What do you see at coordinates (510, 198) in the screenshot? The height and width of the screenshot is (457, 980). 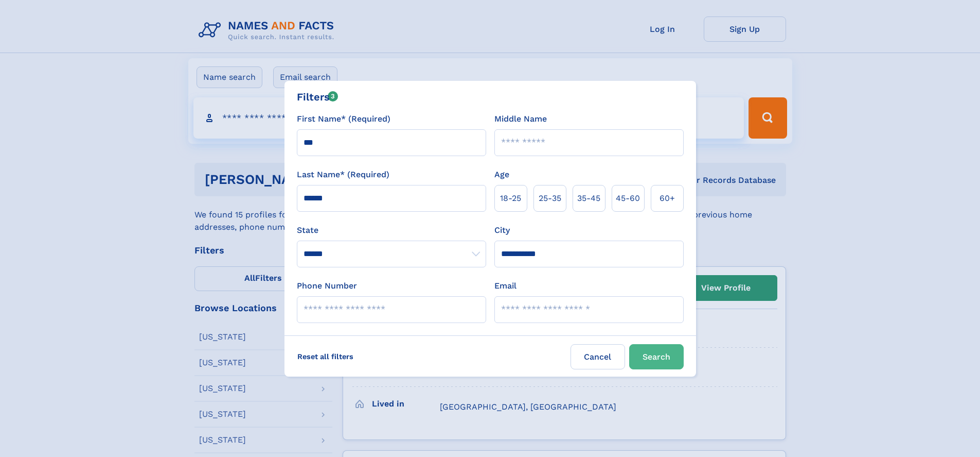 I see `span: 18‑25` at bounding box center [510, 198].